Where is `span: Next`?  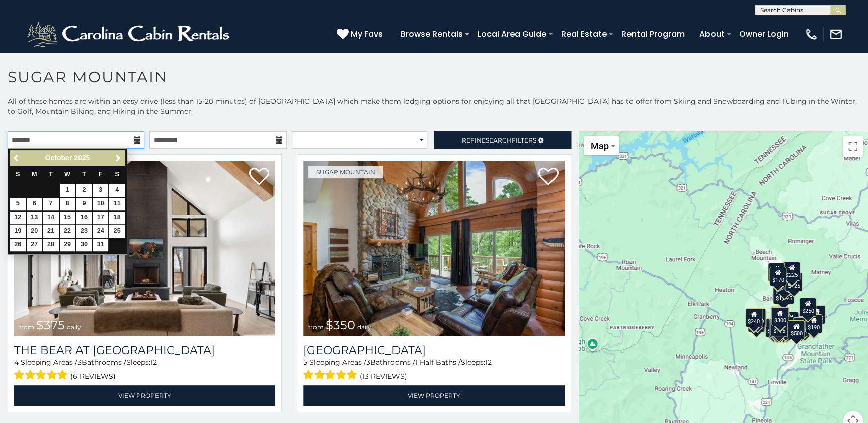 span: Next is located at coordinates (118, 158).